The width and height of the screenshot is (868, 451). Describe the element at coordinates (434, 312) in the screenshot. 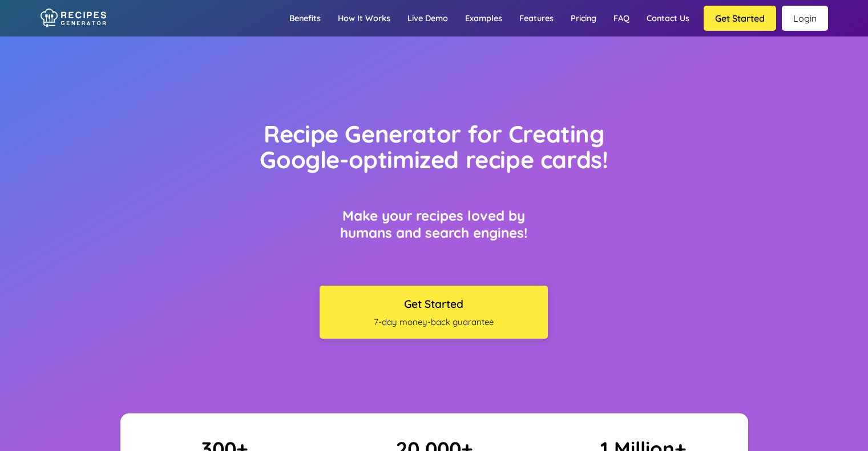

I see `button: Get Started7-day money-back guarantee` at that location.